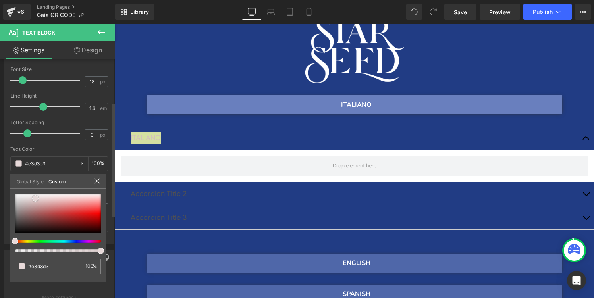 Image resolution: width=594 pixels, height=298 pixels. I want to click on button: Publish, so click(548, 12).